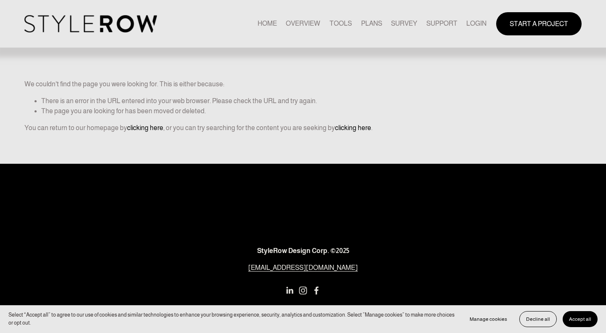 The width and height of the screenshot is (606, 333). I want to click on span: Manage cookies, so click(488, 319).